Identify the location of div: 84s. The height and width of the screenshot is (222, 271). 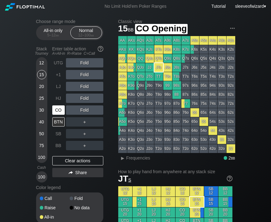
(213, 95).